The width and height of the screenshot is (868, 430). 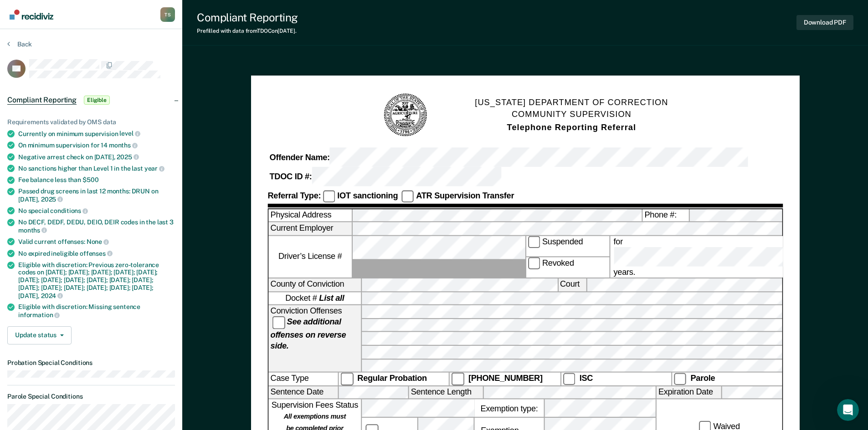 I want to click on span: 2024, so click(x=52, y=296).